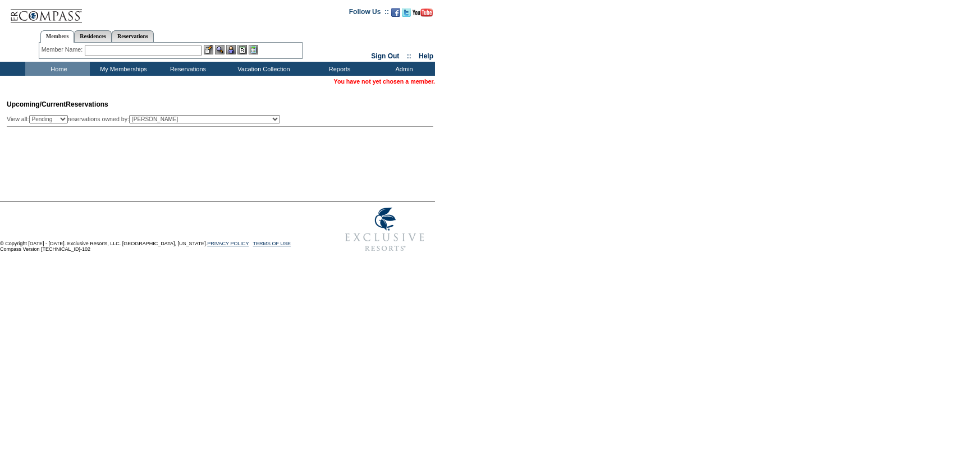 This screenshot has width=980, height=459. What do you see at coordinates (219, 49) in the screenshot?
I see `img: View` at bounding box center [219, 49].